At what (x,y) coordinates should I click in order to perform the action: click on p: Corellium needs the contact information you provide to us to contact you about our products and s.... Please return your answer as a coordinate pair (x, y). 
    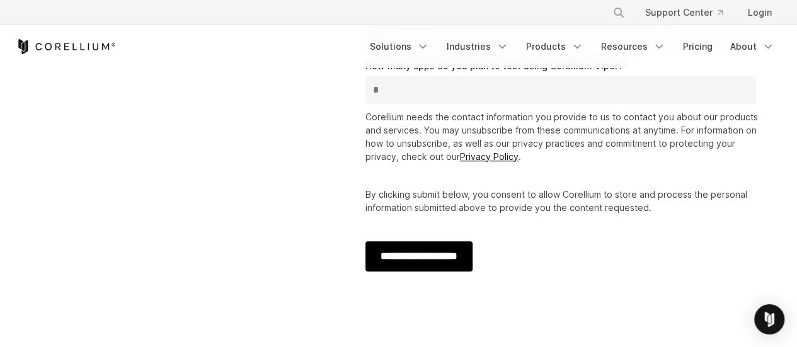
    Looking at the image, I should click on (563, 137).